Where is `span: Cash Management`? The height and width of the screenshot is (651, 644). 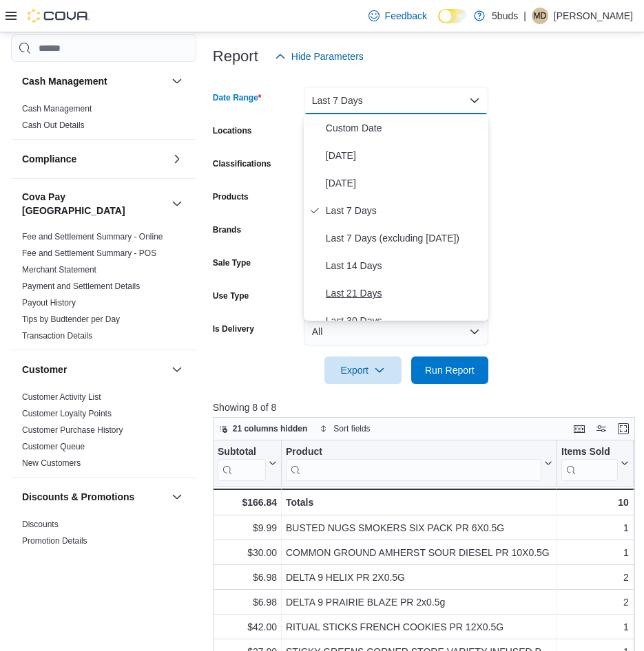 span: Cash Management is located at coordinates (56, 109).